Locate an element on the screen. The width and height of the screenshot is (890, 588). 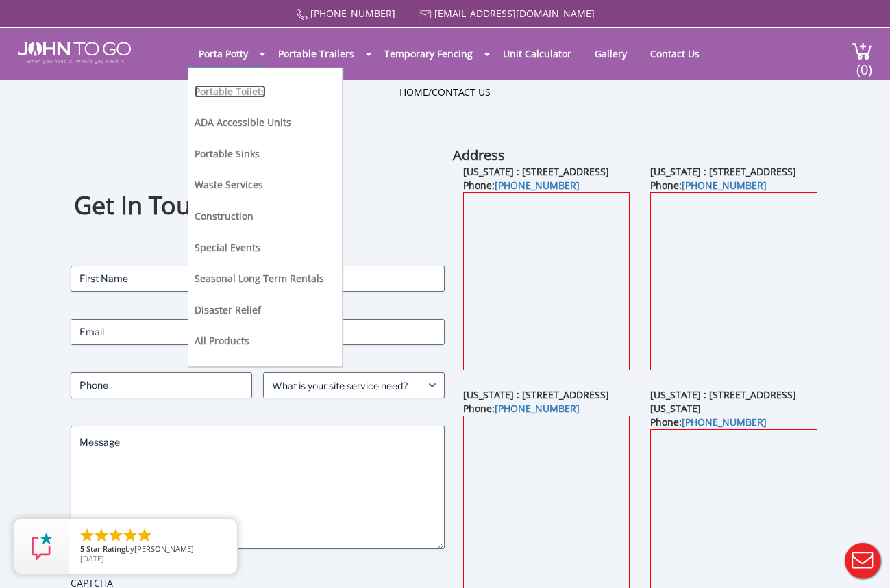
a: Porta Potty is located at coordinates (223, 53).